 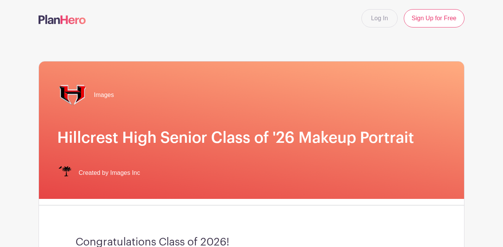 I want to click on h1: Hillcrest High Senior Class of '26 Makeup Portrait, so click(x=251, y=138).